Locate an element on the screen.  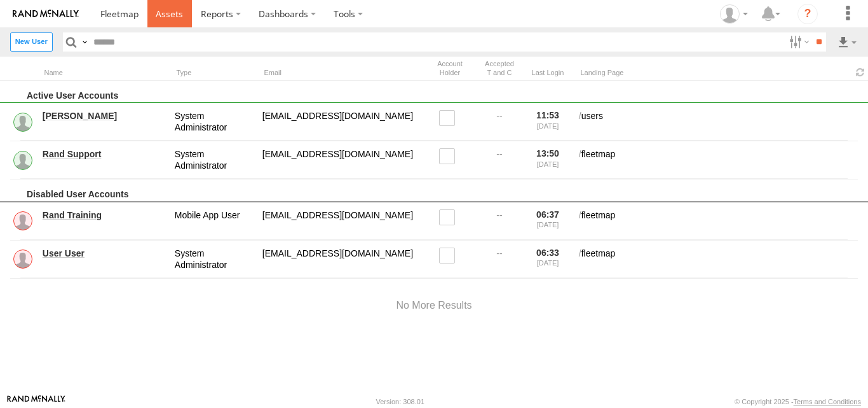
div: randtraining@rand.com is located at coordinates (340, 221).